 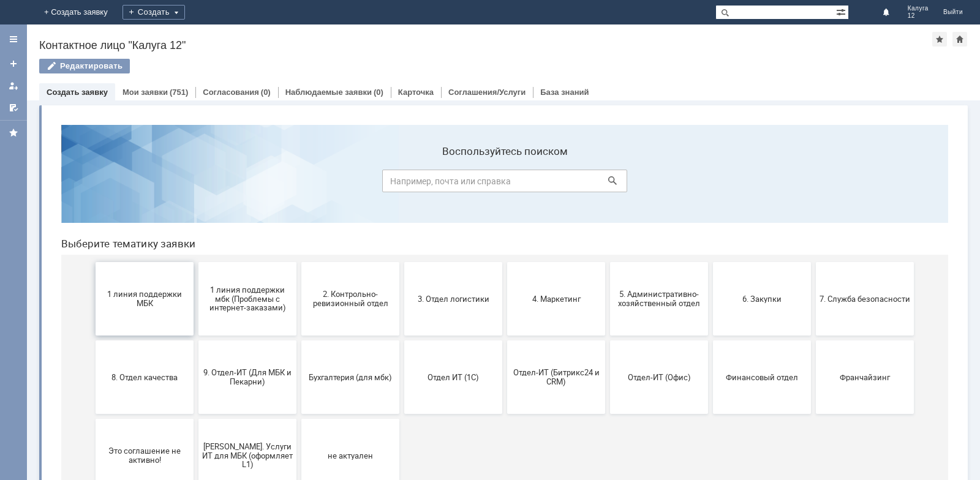 I want to click on span: Это соглашение не активно!, so click(x=94, y=341).